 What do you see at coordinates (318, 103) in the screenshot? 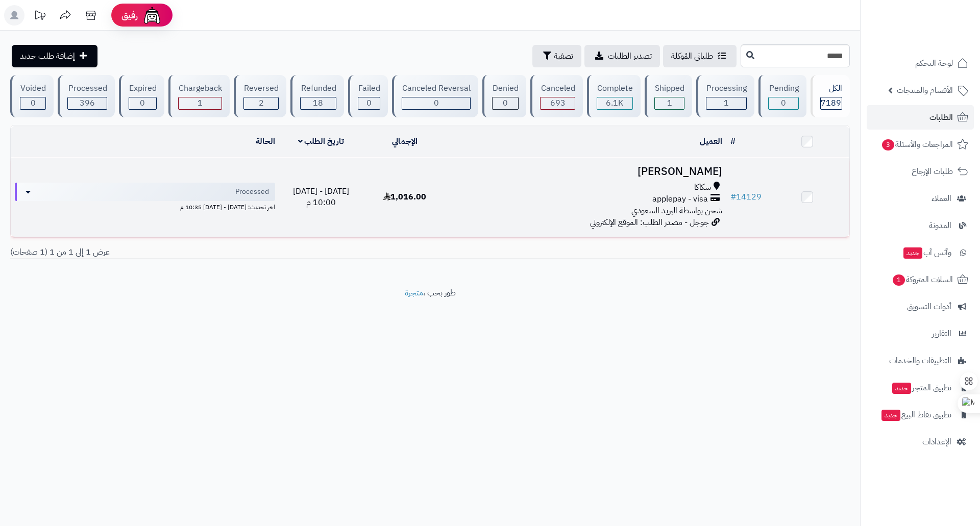
I see `div: 18` at bounding box center [318, 103].